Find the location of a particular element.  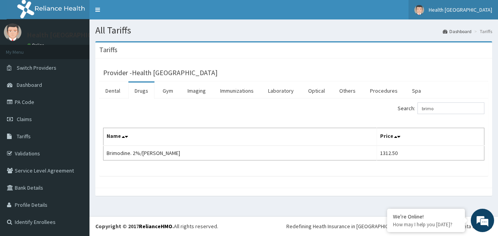

textarea: Type your message and hit 'Enter' is located at coordinates (76, 169).